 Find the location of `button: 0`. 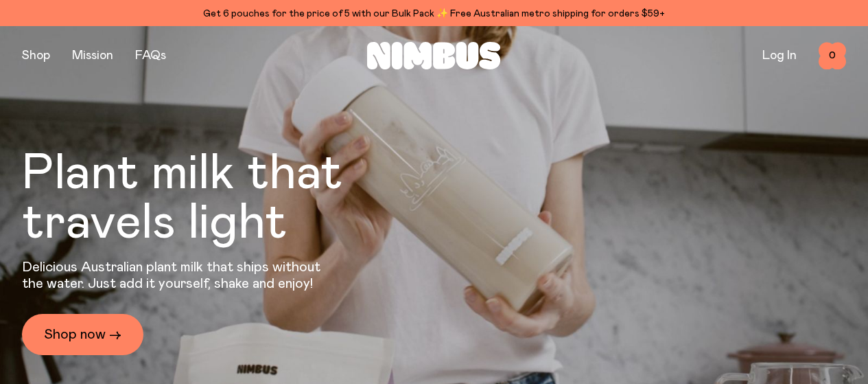

button: 0 is located at coordinates (833, 56).